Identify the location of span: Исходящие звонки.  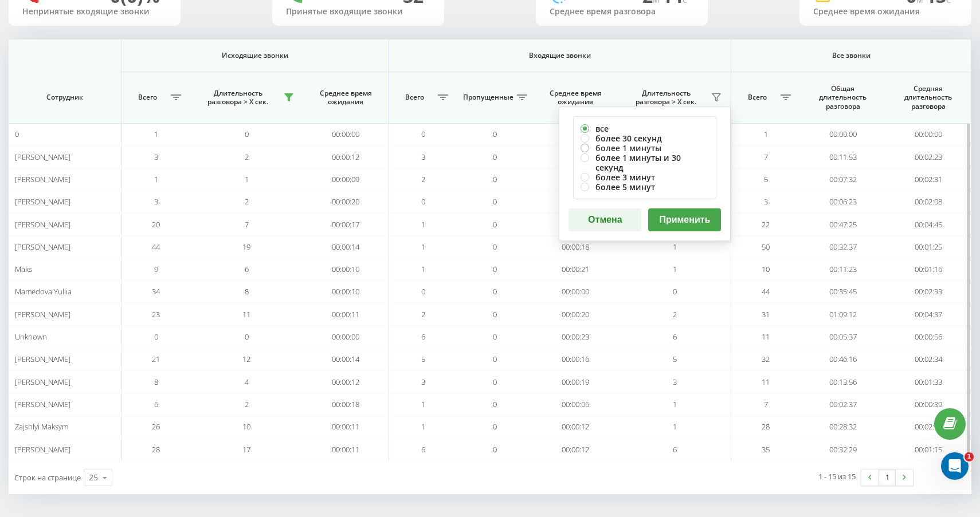
(255, 55).